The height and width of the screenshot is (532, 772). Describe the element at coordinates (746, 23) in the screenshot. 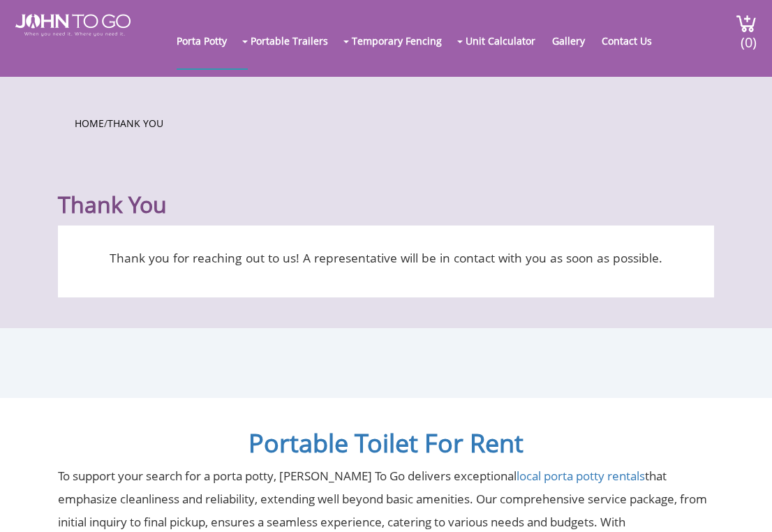

I see `img: cart a` at that location.